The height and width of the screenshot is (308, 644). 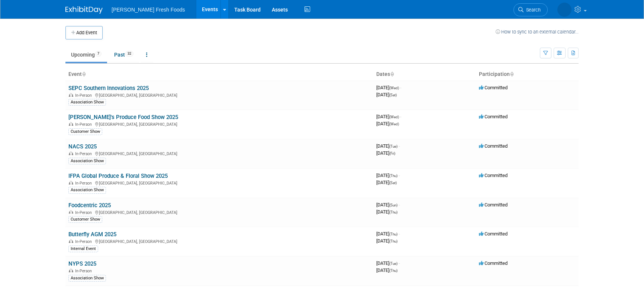 I want to click on span: (Sun), so click(x=393, y=205).